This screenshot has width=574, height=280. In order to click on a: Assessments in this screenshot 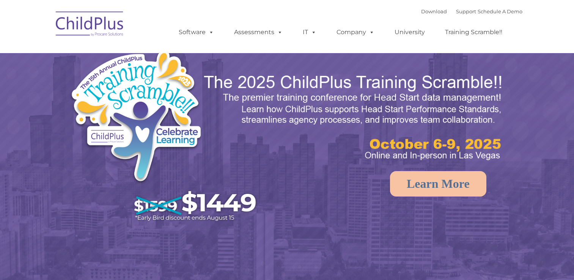, I will do `click(258, 32)`.